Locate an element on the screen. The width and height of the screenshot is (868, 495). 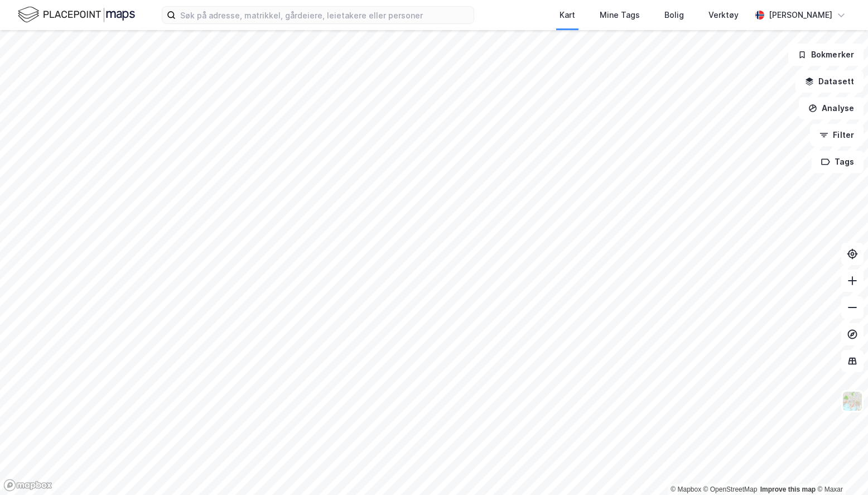
input: Søk på adresse, matrikkel, gårdeiere, leietakere eller personer is located at coordinates (325, 15).